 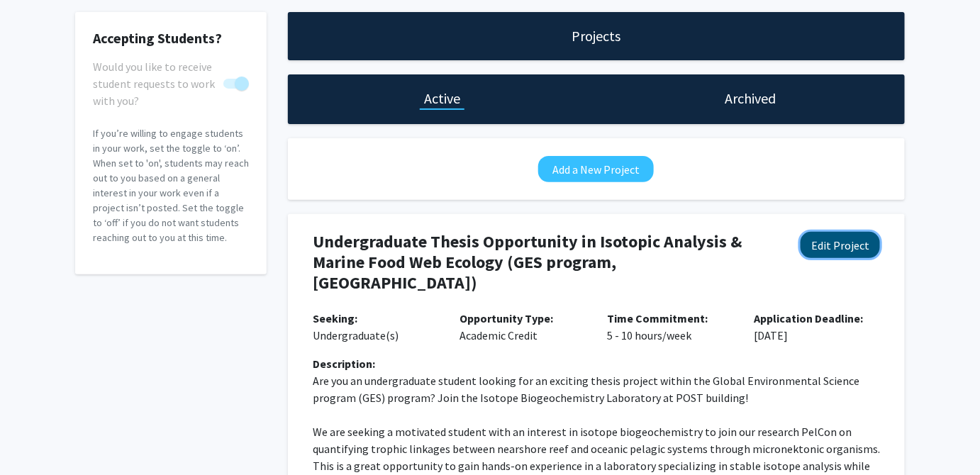 What do you see at coordinates (442, 98) in the screenshot?
I see `h1: Active` at bounding box center [442, 98].